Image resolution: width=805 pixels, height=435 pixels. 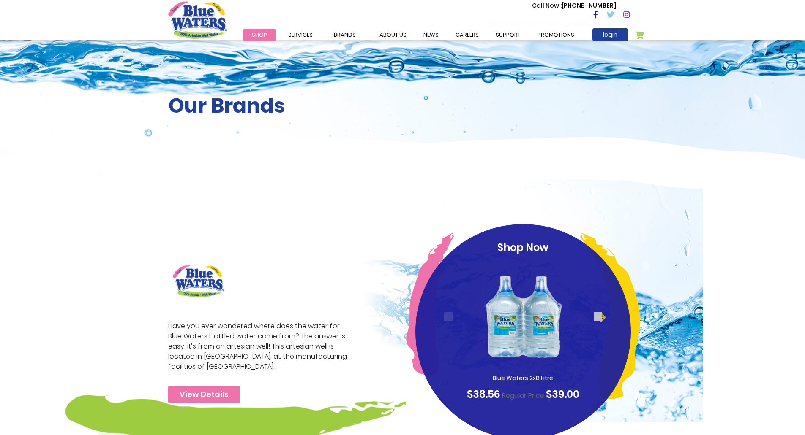 I want to click on a: News, so click(x=431, y=35).